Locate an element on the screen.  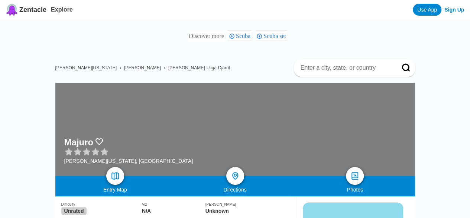
a: photos is located at coordinates (355, 175).